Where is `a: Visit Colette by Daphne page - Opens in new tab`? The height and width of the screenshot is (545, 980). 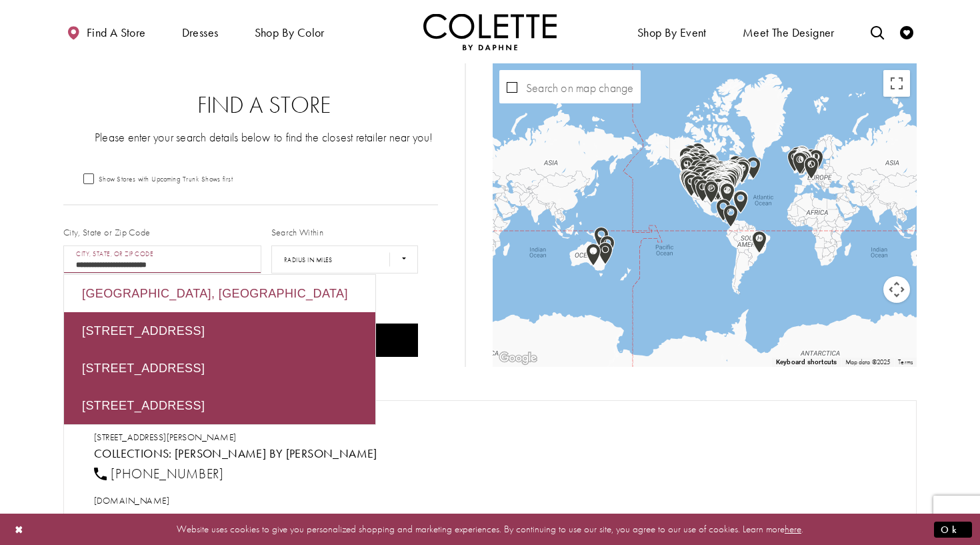
a: Visit Colette by Daphne page - Opens in new tab is located at coordinates (276, 453).